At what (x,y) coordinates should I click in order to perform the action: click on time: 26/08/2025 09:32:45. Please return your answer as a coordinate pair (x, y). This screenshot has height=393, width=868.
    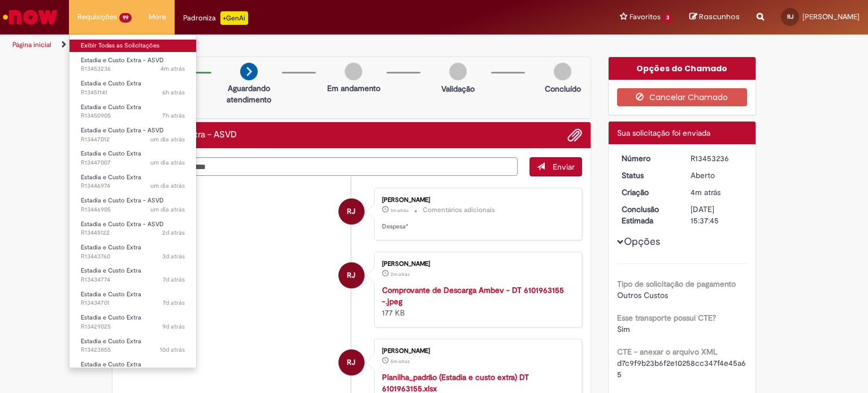
    Looking at the image, I should click on (167, 139).